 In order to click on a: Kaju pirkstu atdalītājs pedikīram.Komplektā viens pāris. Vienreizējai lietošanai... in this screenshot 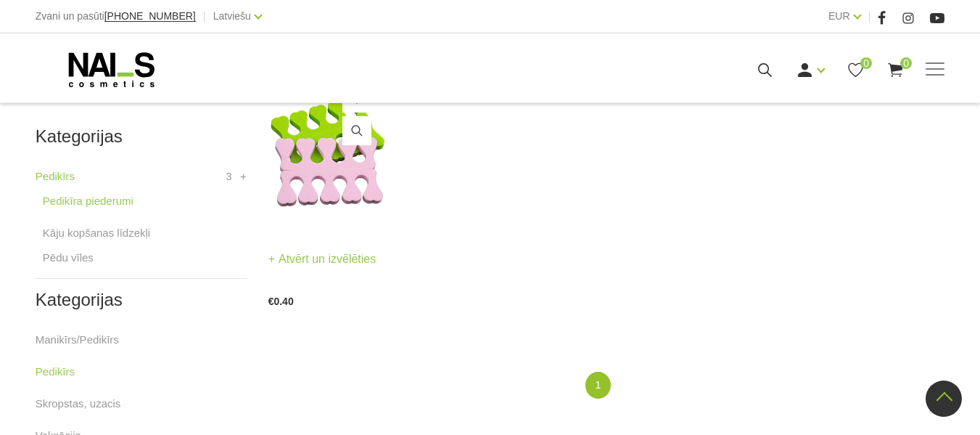, I will do `click(327, 150)`.